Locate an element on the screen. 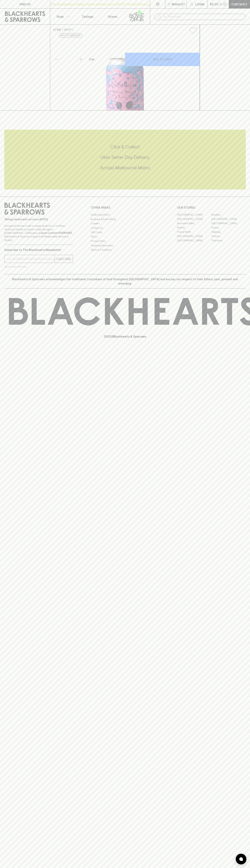  a: Thornbury is located at coordinates (229, 240).